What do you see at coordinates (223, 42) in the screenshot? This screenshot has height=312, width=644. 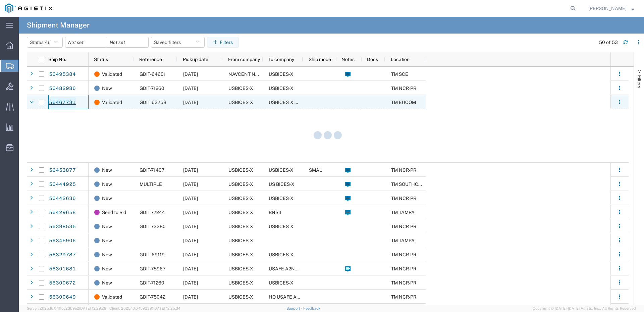 I see `button: Filters` at bounding box center [223, 42].